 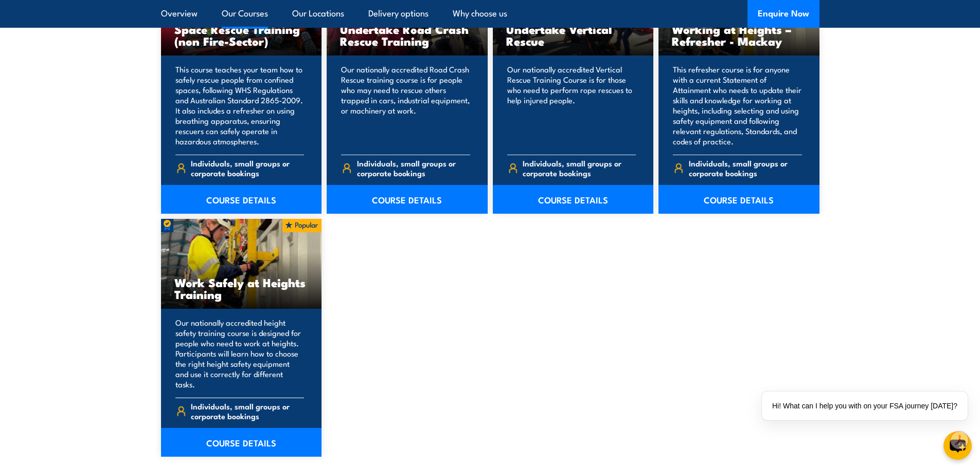 What do you see at coordinates (737, 105) in the screenshot?
I see `p: This refresher course is for anyone with a current Statement of Attainment who needs to update th...` at bounding box center [737, 105].